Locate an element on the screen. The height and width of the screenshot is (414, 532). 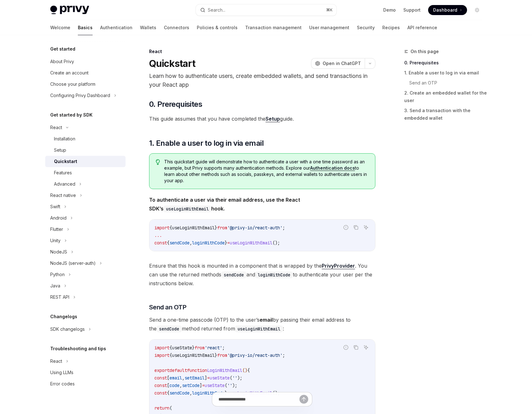
span: ⌘ K is located at coordinates (329, 10).